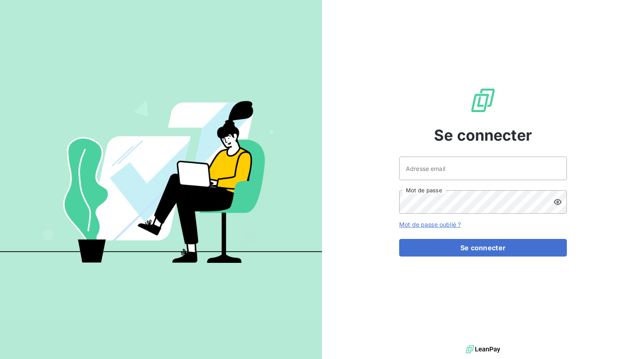 Image resolution: width=644 pixels, height=359 pixels. Describe the element at coordinates (483, 135) in the screenshot. I see `span: Se connecter` at that location.